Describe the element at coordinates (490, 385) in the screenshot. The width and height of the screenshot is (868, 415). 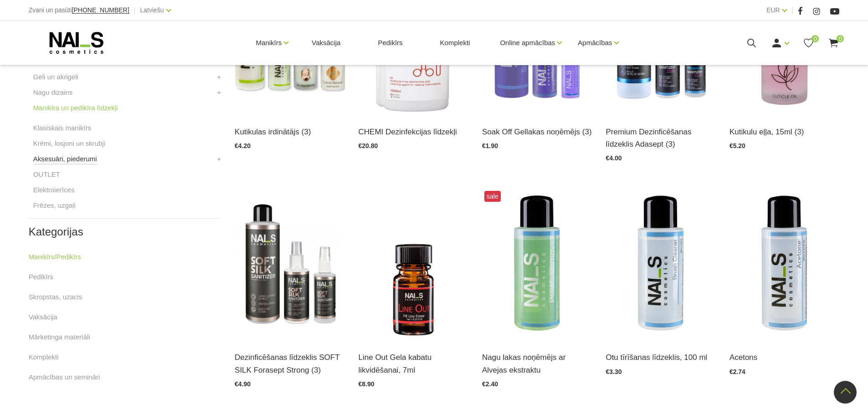
I see `span: €2.40` at that location.